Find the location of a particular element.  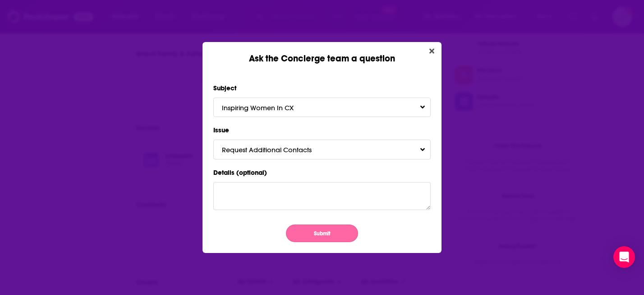

label: Subject is located at coordinates (322, 88).